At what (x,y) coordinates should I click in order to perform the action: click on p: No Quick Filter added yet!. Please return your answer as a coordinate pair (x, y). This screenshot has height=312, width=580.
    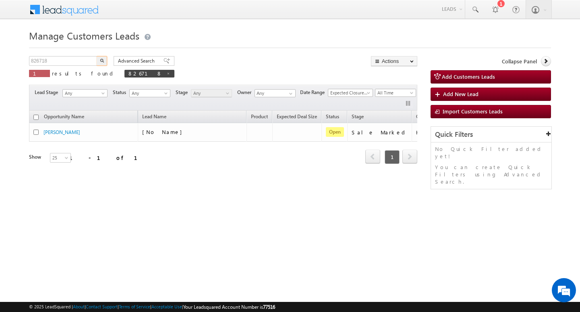
    Looking at the image, I should click on (491, 152).